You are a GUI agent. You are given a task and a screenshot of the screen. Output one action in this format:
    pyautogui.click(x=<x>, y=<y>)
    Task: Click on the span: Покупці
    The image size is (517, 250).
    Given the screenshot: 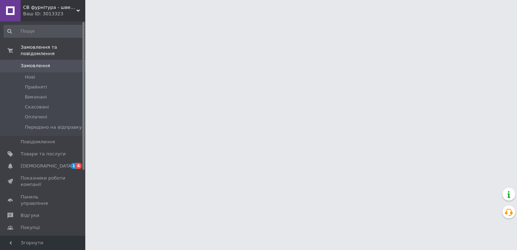 What is the action you would take?
    pyautogui.click(x=30, y=227)
    